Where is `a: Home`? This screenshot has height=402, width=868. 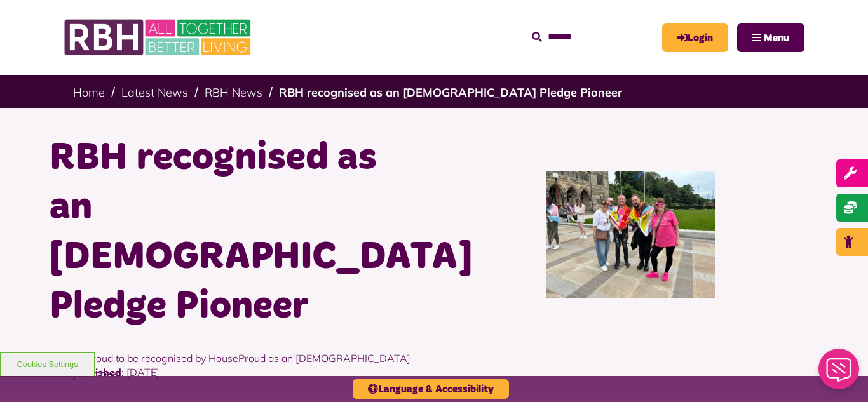
a: Home is located at coordinates (89, 92).